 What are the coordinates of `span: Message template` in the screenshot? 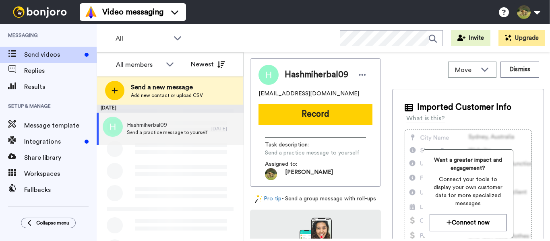 It's located at (60, 126).